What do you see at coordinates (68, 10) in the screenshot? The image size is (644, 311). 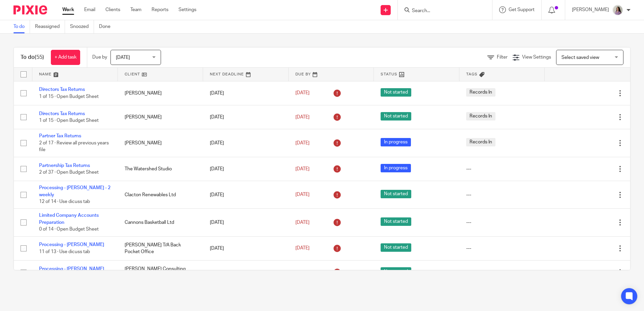 I see `a: Work` at bounding box center [68, 10].